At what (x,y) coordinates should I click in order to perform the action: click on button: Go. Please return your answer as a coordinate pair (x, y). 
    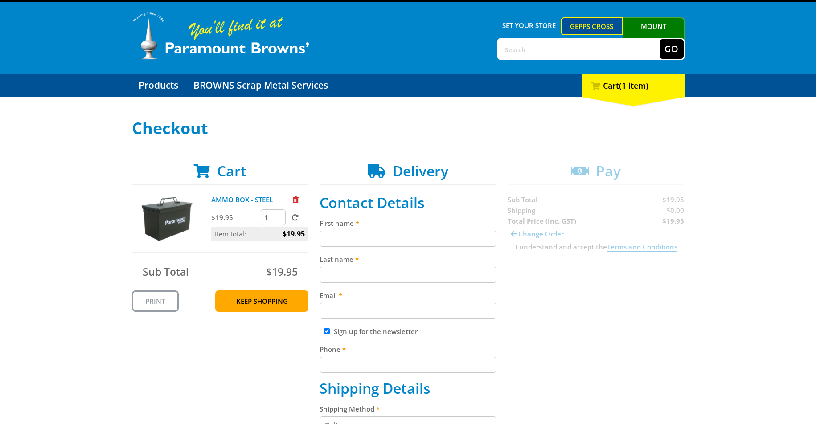
    Looking at the image, I should click on (672, 49).